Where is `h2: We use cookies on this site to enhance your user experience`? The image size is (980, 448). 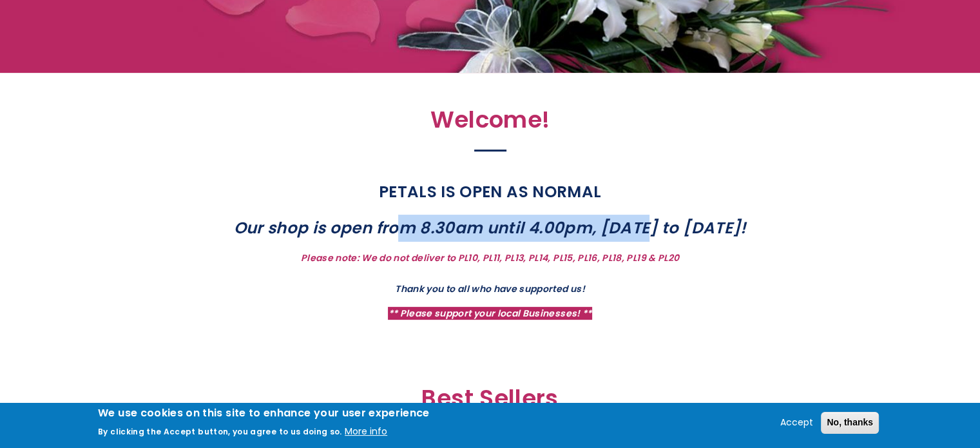
h2: We use cookies on this site to enhance your user experience is located at coordinates (263, 413).